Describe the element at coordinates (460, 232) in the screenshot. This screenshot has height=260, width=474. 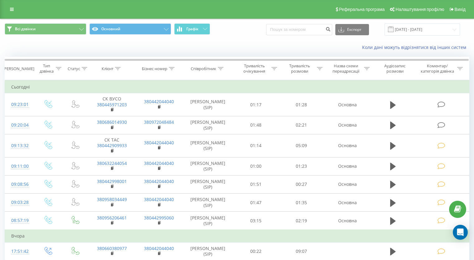
I see `div: Open Intercom Messenger` at that location.